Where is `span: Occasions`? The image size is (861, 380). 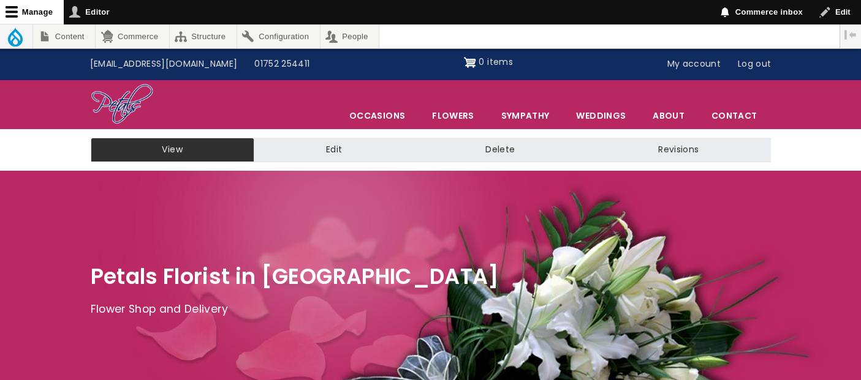
span: Occasions is located at coordinates (377, 116).